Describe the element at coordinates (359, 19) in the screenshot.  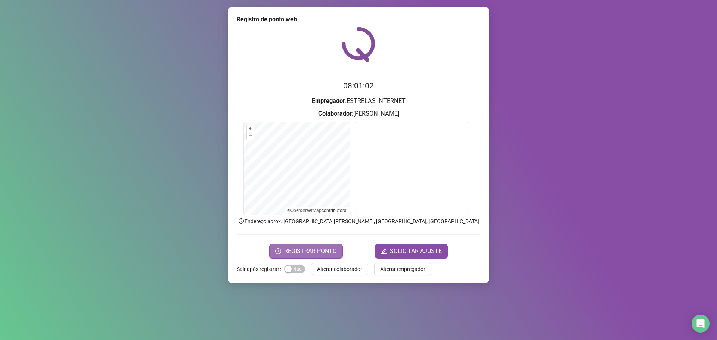
I see `div: Registro de ponto web` at that location.